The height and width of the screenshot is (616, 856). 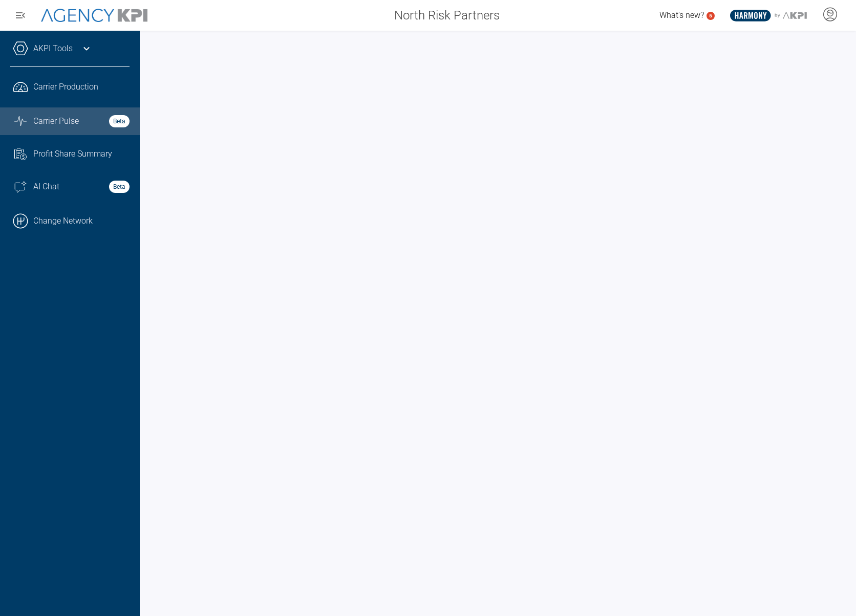 What do you see at coordinates (46, 187) in the screenshot?
I see `span: AI Chat` at bounding box center [46, 187].